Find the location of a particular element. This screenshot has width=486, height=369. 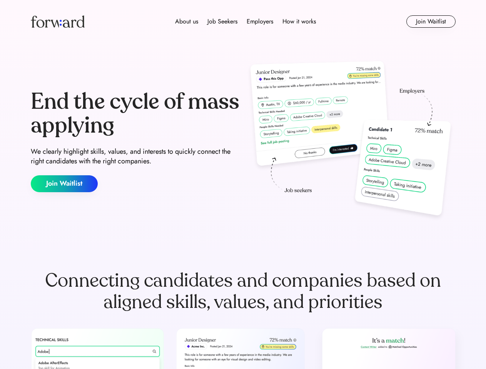

div: Employers is located at coordinates (260, 22).